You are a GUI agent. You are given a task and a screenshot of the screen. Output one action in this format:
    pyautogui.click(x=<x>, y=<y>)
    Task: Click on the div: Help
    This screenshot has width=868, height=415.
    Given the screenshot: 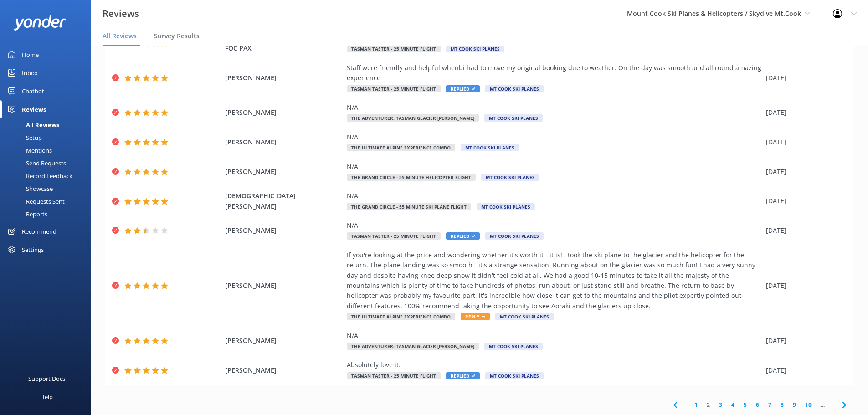 What is the action you would take?
    pyautogui.click(x=47, y=397)
    